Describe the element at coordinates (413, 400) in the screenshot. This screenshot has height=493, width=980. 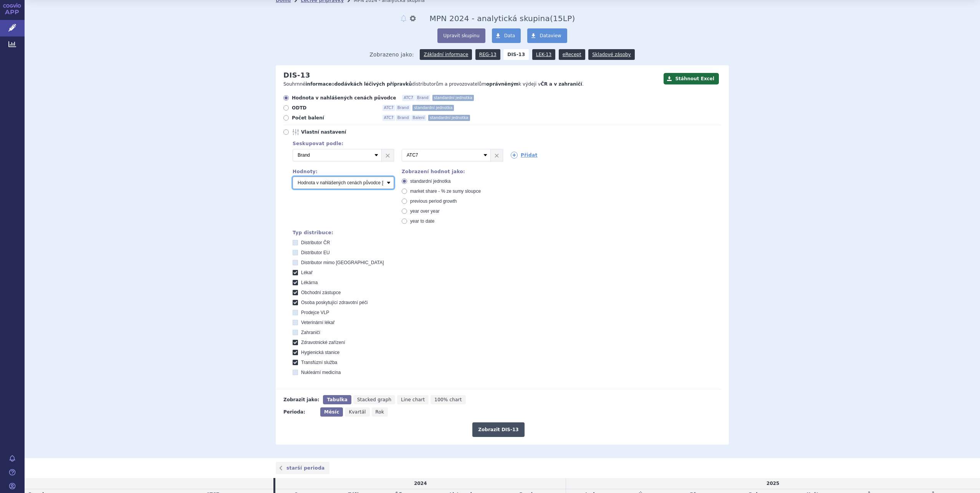
I see `span: Line chart` at that location.